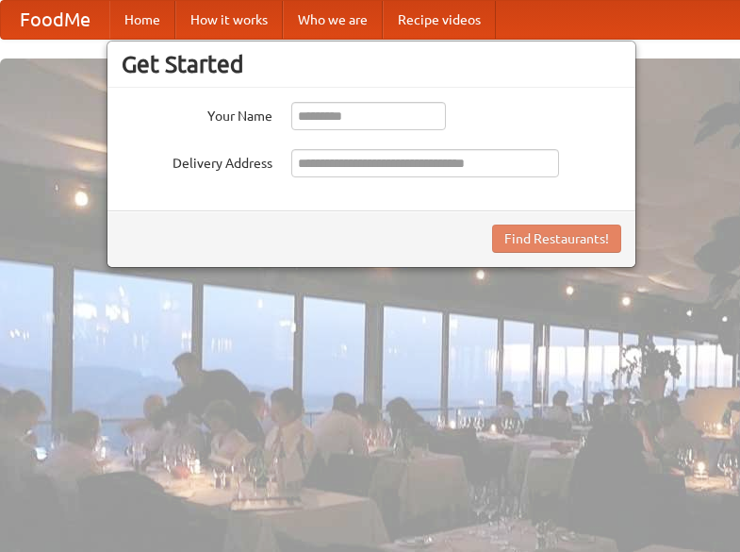 The width and height of the screenshot is (740, 552). What do you see at coordinates (440, 20) in the screenshot?
I see `a: Recipe videos` at bounding box center [440, 20].